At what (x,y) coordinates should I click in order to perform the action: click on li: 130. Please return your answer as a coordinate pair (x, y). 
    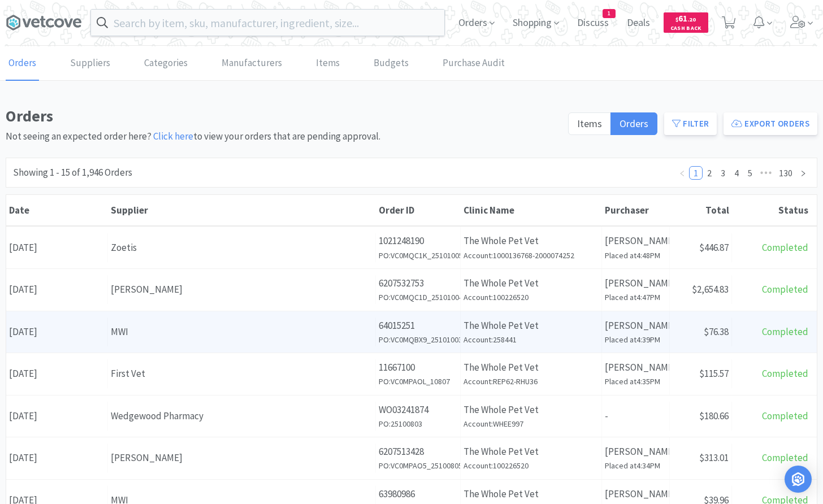
    Looking at the image, I should click on (786, 173).